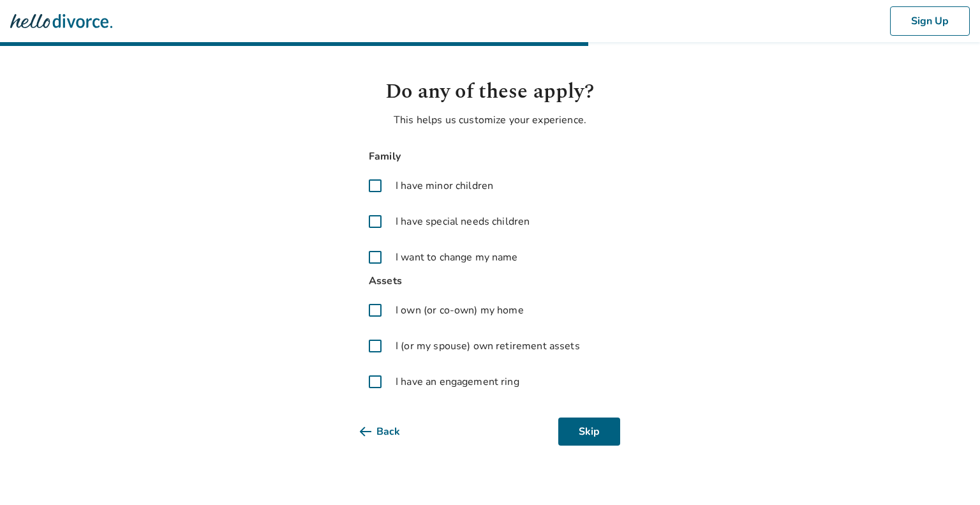  Describe the element at coordinates (948, 474) in the screenshot. I see `div: Chat Widget` at that location.